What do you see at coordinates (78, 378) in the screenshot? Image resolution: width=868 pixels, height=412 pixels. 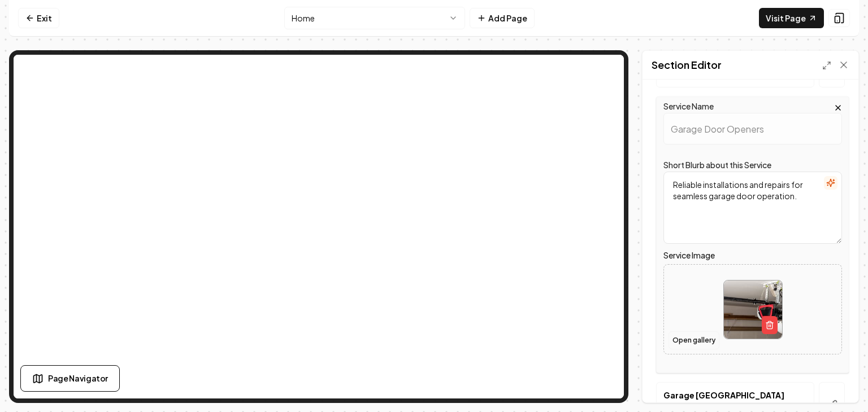 I see `span: Page Navigator` at bounding box center [78, 378].